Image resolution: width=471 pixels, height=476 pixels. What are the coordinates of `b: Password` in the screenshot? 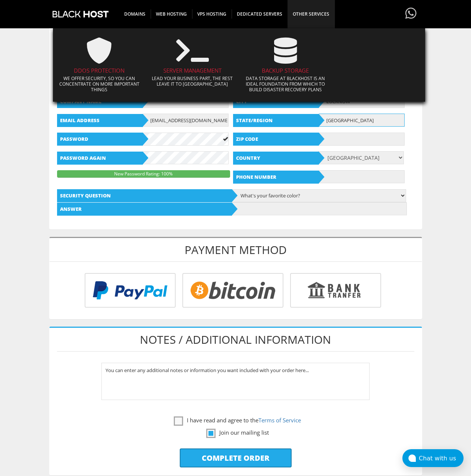 It's located at (100, 139).